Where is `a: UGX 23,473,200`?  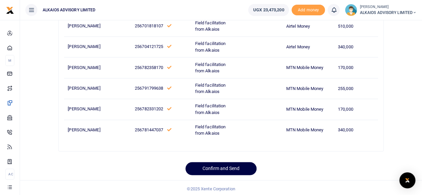 a: UGX 23,473,200 is located at coordinates (269, 10).